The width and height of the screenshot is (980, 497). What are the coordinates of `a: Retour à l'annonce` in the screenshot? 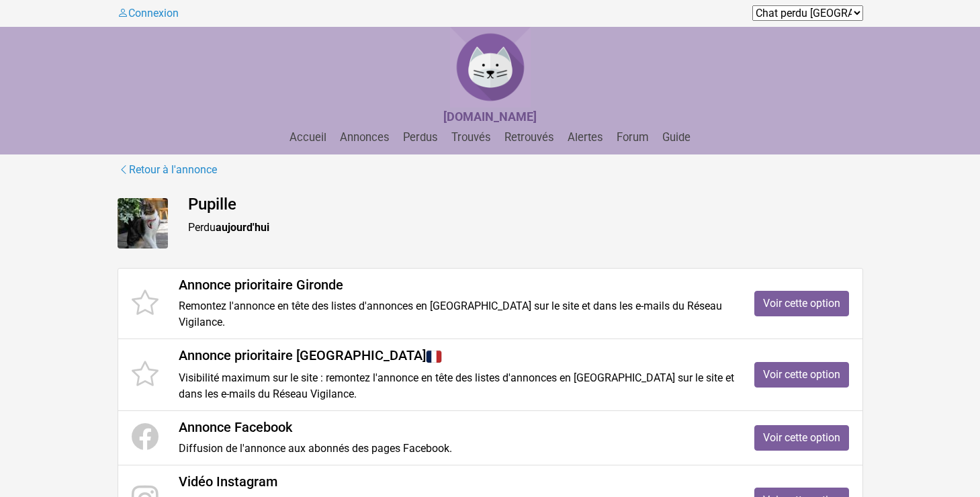 It's located at (167, 170).